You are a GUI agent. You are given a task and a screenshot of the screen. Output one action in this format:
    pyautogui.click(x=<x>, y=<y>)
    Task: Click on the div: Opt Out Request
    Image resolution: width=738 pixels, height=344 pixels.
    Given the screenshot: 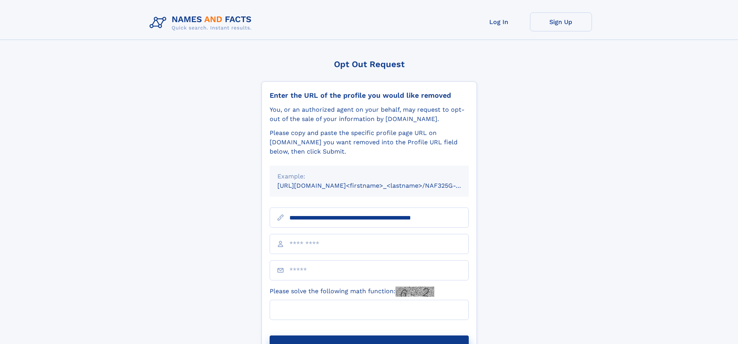 What is the action you would take?
    pyautogui.click(x=369, y=64)
    